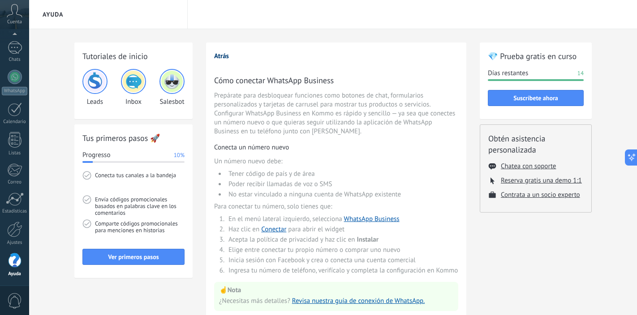 Image resolution: width=637 pixels, height=315 pixels. What do you see at coordinates (336, 207) in the screenshot?
I see `span: Para conectar tu número, solo tienes que:` at bounding box center [336, 207].